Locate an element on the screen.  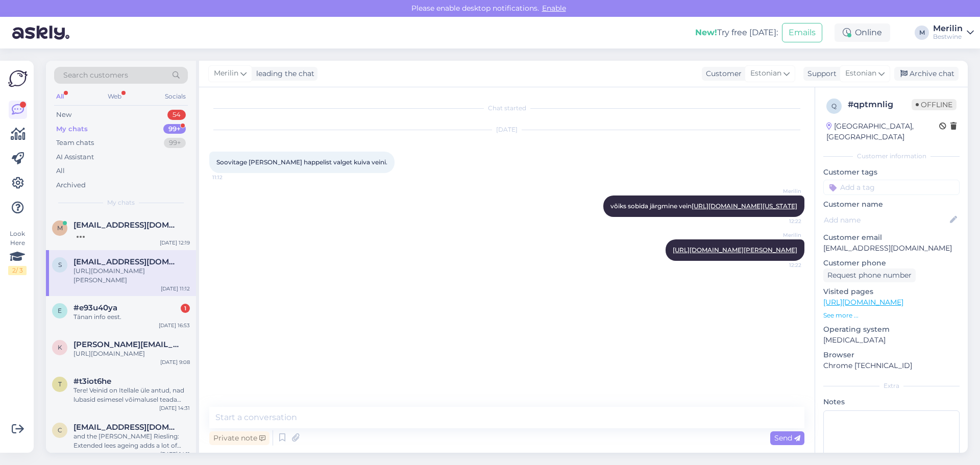
p: See more ... is located at coordinates (891, 315).